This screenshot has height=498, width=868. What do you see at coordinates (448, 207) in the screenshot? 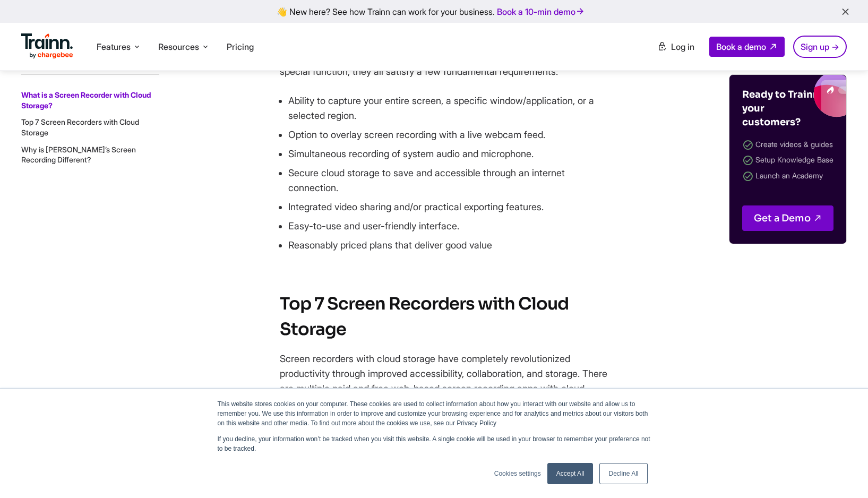
I see `li: Integrated video sharing and/or practical exporting features.` at bounding box center [448, 207].